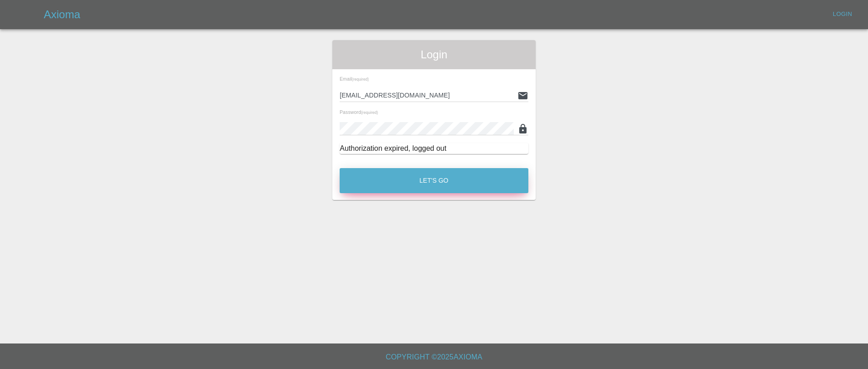 The width and height of the screenshot is (868, 369). Describe the element at coordinates (434, 358) in the screenshot. I see `h6: Copyright © 2025 Axioma` at that location.